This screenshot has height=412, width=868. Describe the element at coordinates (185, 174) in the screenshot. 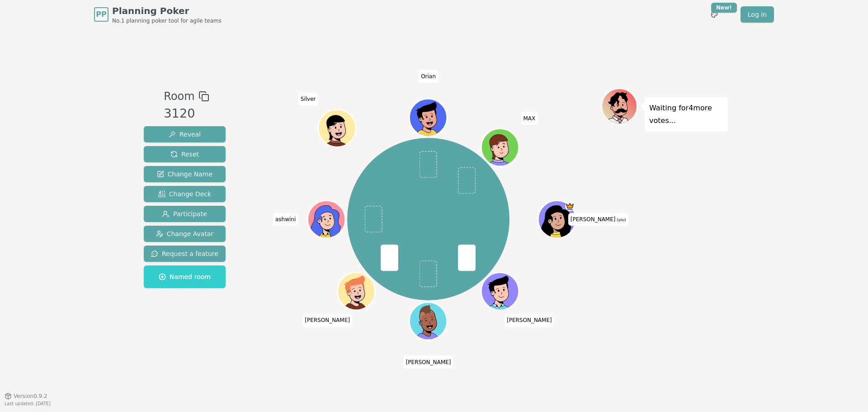

I see `button: Change Name` at that location.